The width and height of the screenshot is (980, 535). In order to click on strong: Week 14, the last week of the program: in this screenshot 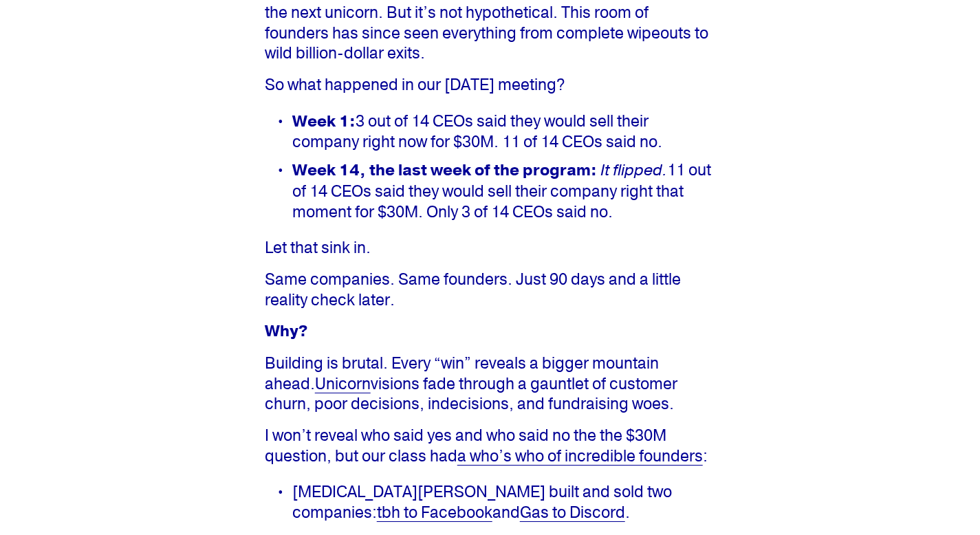, I will do `click(444, 170)`.